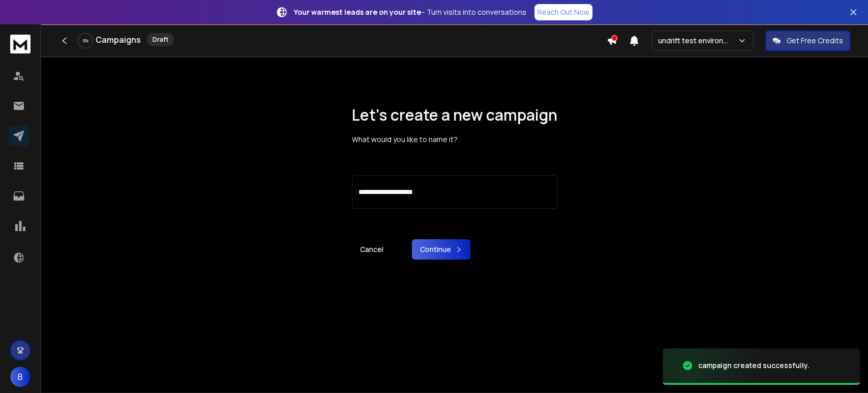 The image size is (868, 393). I want to click on h1: Campaigns, so click(118, 39).